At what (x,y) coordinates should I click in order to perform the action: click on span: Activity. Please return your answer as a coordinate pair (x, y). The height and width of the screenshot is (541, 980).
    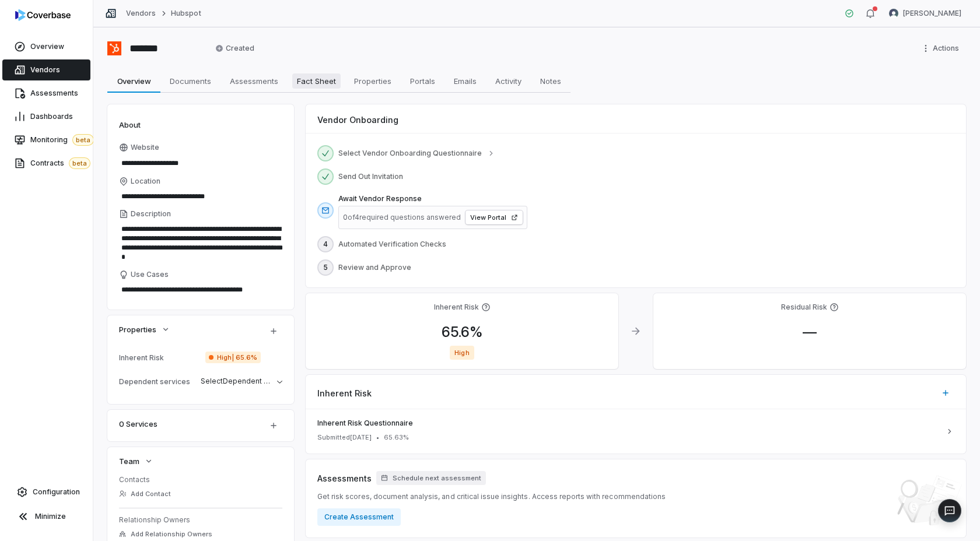
    Looking at the image, I should click on (508, 81).